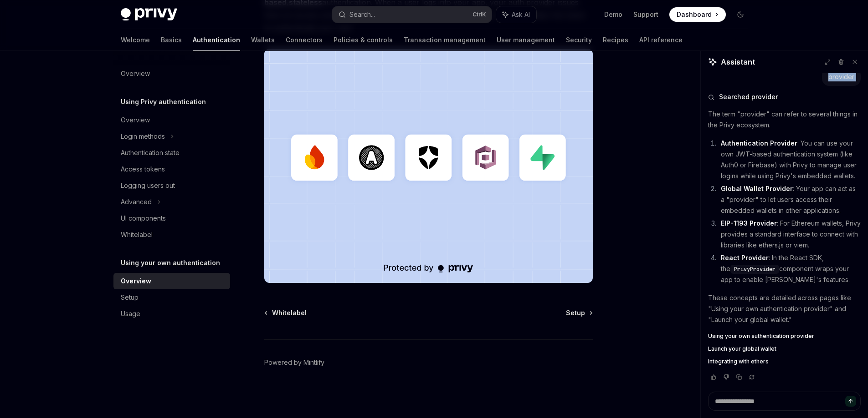 The image size is (868, 418). What do you see at coordinates (363, 40) in the screenshot?
I see `a: Policies & controls` at bounding box center [363, 40].